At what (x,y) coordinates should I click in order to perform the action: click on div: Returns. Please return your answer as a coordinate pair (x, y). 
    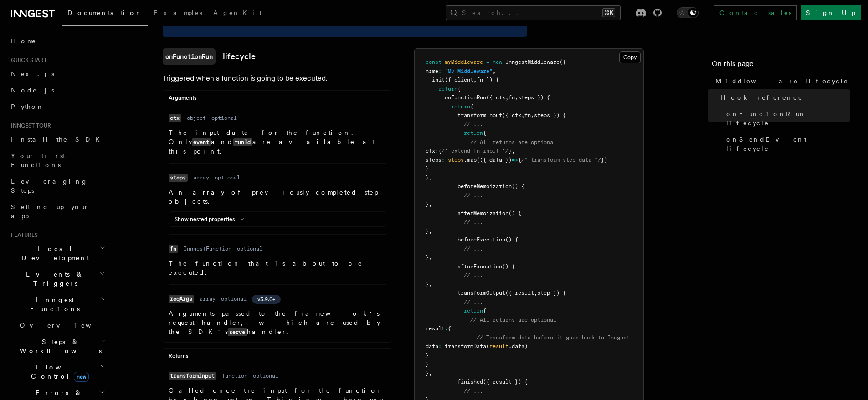
    Looking at the image, I should click on (277, 358).